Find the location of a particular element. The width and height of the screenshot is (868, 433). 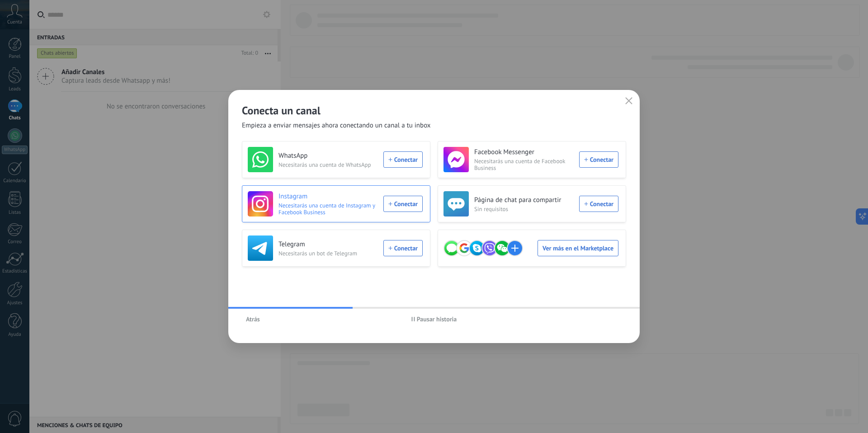

span: Sin requisitos is located at coordinates (524, 209).